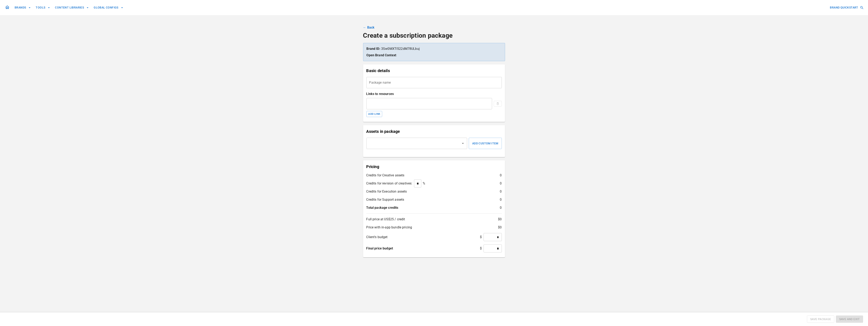 This screenshot has height=326, width=868. What do you see at coordinates (434, 36) in the screenshot?
I see `h4: Create a subscription package` at bounding box center [434, 36].